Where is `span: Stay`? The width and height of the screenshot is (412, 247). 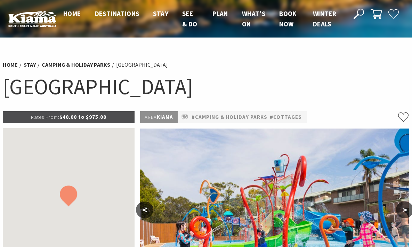
span: Stay is located at coordinates (161, 14).